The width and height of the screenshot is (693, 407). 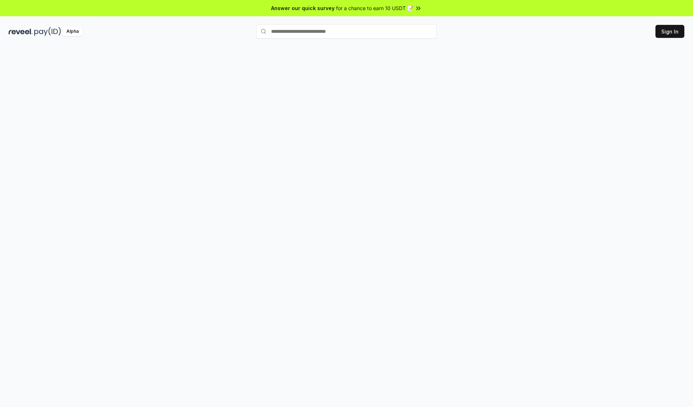 I want to click on button: Sign In, so click(x=670, y=31).